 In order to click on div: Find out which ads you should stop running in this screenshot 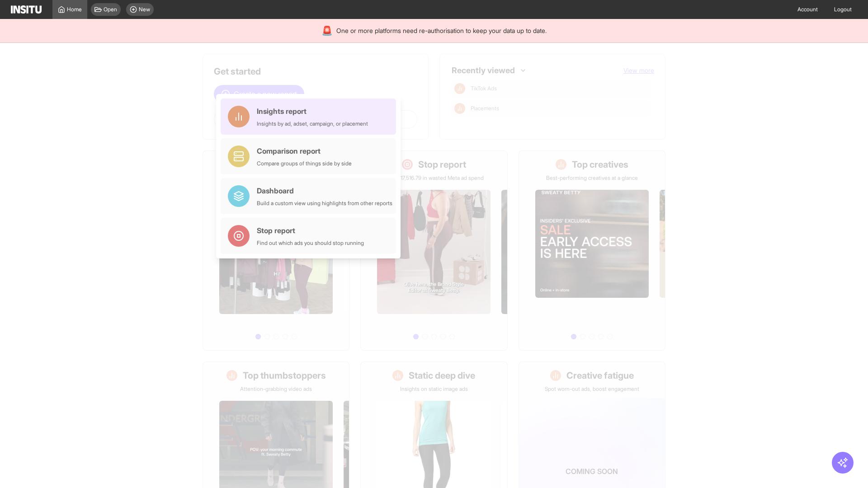, I will do `click(310, 243)`.